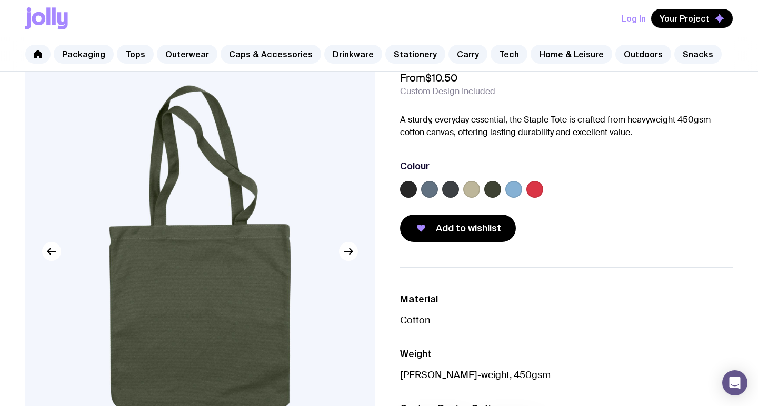  I want to click on span: Your Project, so click(684, 18).